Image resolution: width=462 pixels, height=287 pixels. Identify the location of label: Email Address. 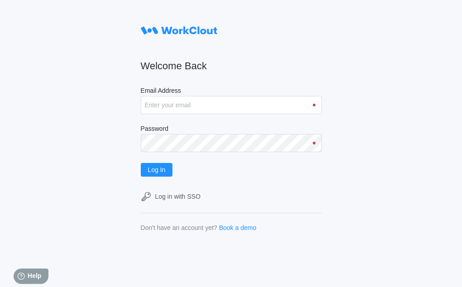
(231, 91).